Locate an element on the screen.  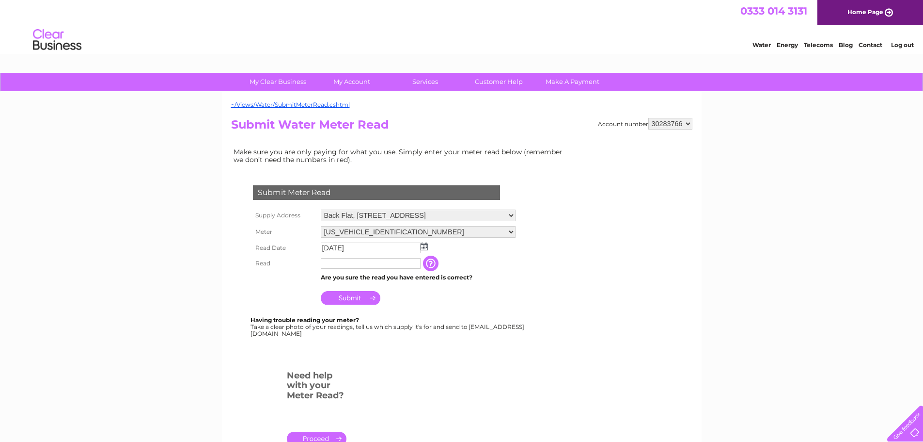
a: Blog is located at coordinates (846, 45).